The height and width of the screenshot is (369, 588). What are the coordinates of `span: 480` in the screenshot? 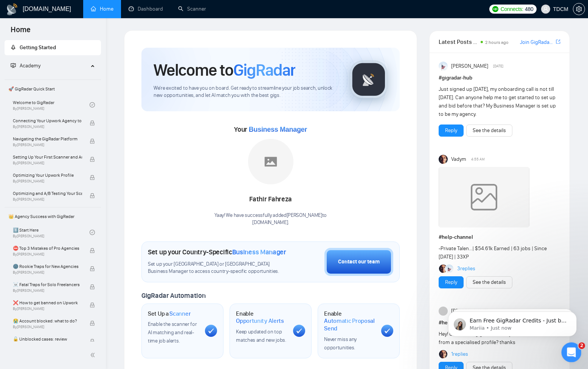 It's located at (529, 9).